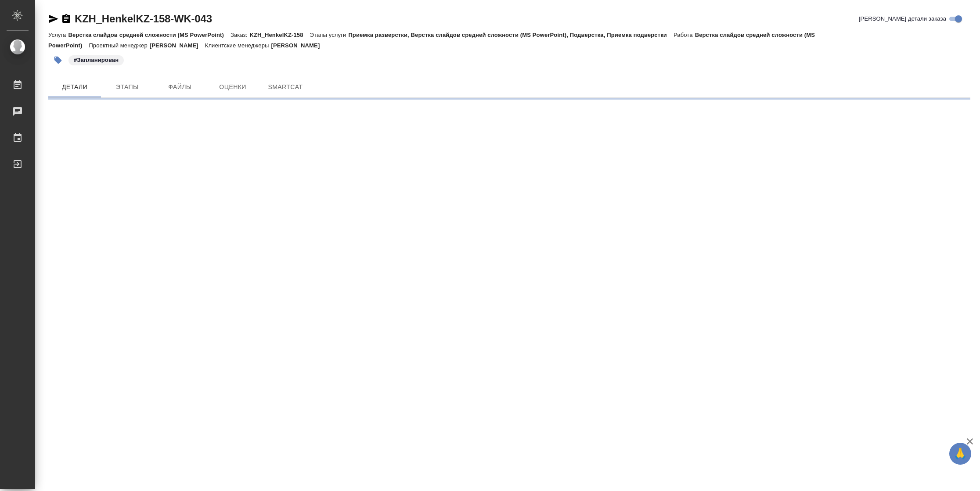  Describe the element at coordinates (58, 34) in the screenshot. I see `p: Услуга` at that location.